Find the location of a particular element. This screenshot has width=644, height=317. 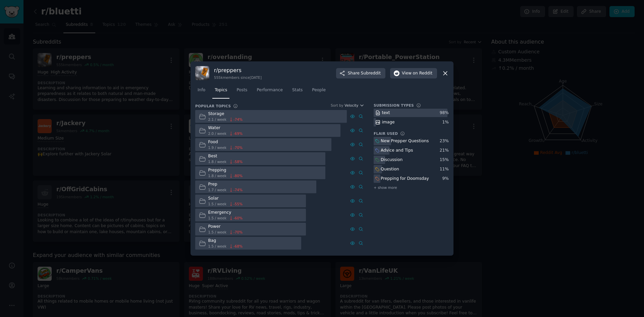

span: Stats is located at coordinates (297, 91).